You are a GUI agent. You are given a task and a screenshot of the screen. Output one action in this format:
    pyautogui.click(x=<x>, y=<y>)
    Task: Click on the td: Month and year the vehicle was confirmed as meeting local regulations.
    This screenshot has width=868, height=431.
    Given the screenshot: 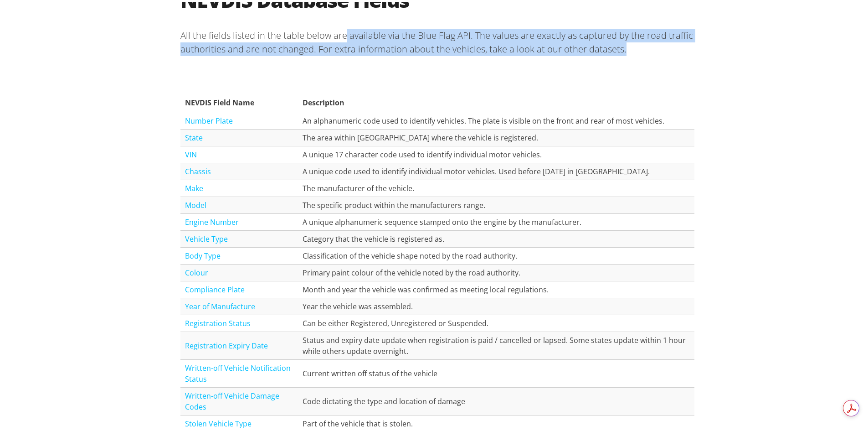 What is the action you would take?
    pyautogui.click(x=496, y=288)
    